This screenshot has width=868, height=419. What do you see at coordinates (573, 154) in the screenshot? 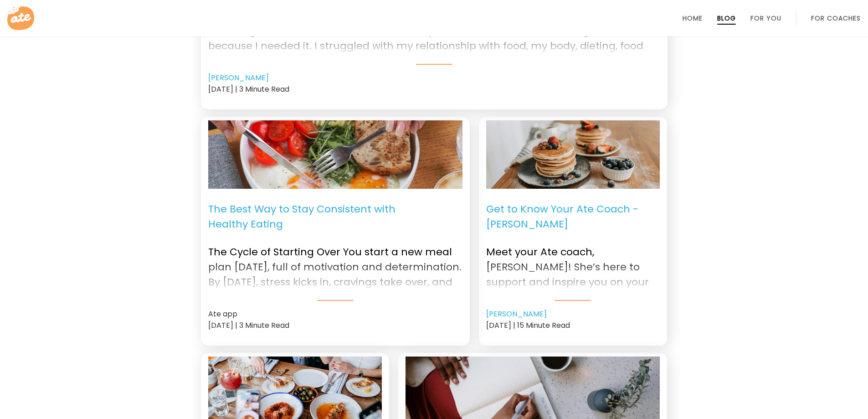
I see `img: Image: Pexels - Vlada Karpovich` at bounding box center [573, 154].